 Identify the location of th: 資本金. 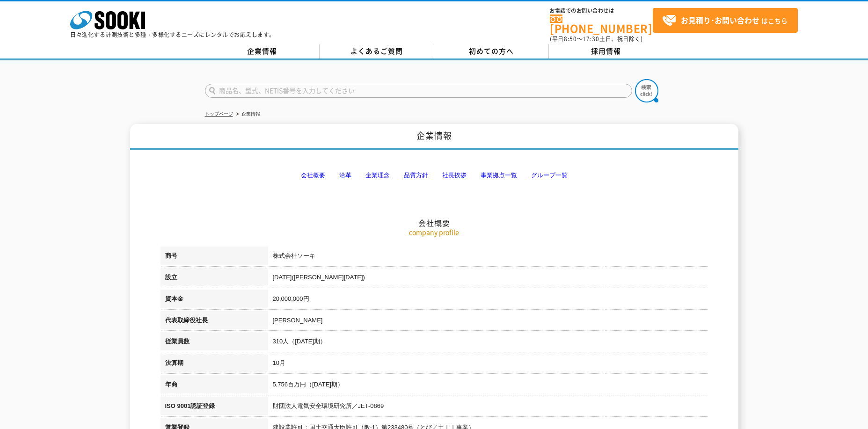
(215, 300).